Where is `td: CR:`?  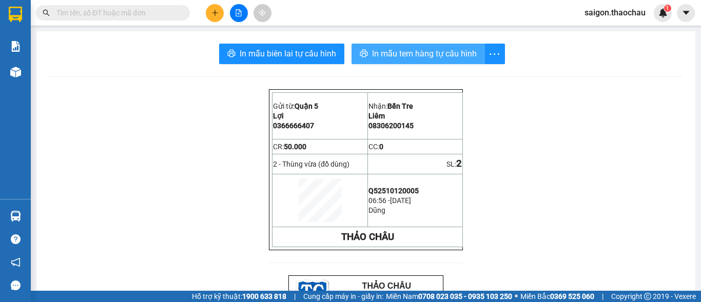 td: CR: is located at coordinates (320, 147).